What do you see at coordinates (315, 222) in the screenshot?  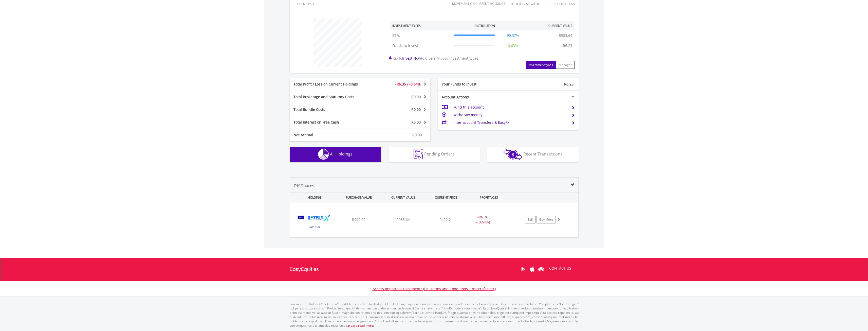 I see `img: TFSA.STX500.png` at bounding box center [315, 222].